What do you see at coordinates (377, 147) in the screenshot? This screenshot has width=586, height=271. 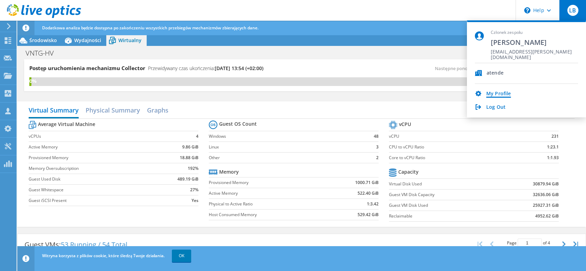 I see `b: 3` at bounding box center [377, 147].